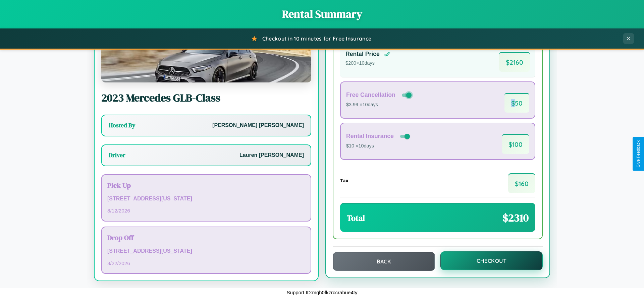 This screenshot has height=308, width=644. What do you see at coordinates (514, 61) in the screenshot?
I see `span: $ 2160` at bounding box center [514, 61].